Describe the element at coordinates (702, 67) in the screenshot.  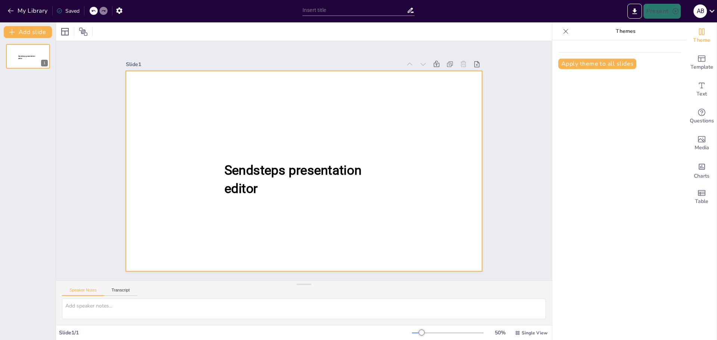
I see `span: Template` at that location.